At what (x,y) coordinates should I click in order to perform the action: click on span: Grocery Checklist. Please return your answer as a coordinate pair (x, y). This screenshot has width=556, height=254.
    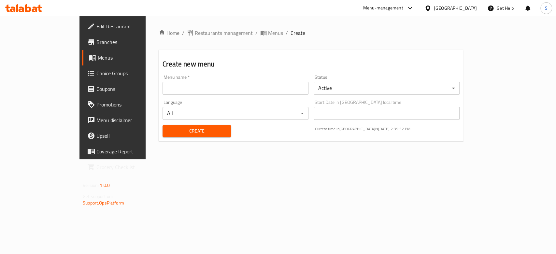
    Looking at the image, I should click on (132, 167).